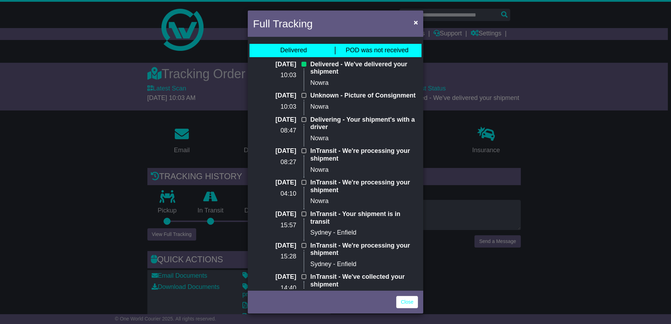 The width and height of the screenshot is (671, 324). I want to click on p: 15:28, so click(275, 257).